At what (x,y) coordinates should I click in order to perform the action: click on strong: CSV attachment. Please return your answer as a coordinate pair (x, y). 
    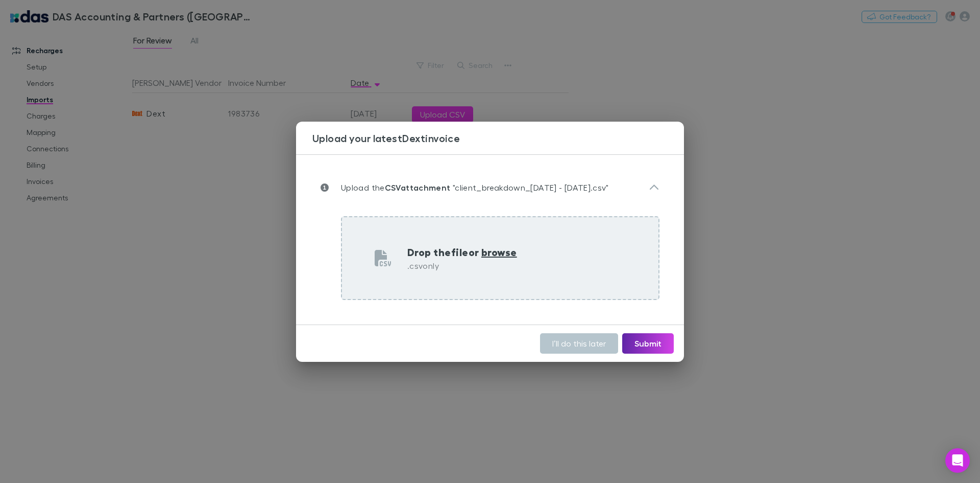
    Looking at the image, I should click on (418, 188).